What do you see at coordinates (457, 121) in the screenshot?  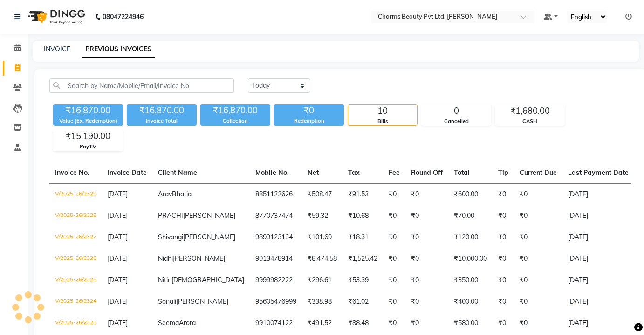 I see `div: Cancelled` at bounding box center [457, 121].